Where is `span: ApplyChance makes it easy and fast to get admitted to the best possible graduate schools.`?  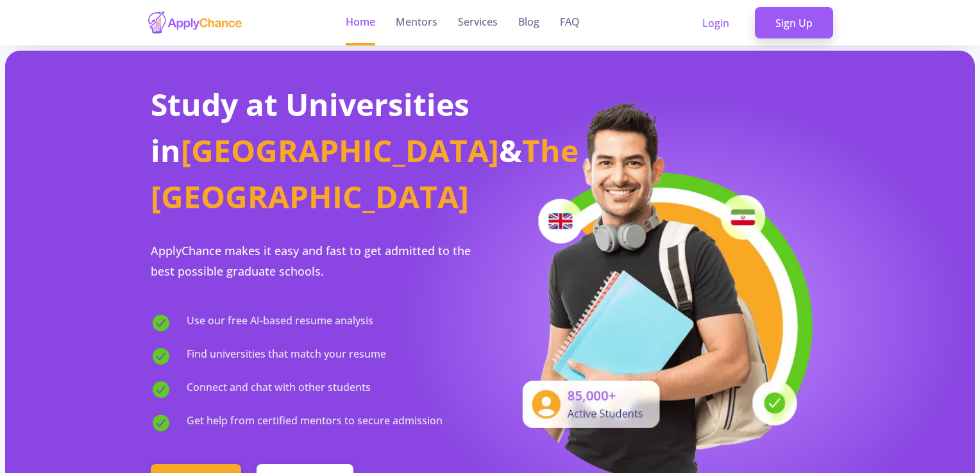 span: ApplyChance makes it easy and fast to get admitted to the best possible graduate schools. is located at coordinates (310, 261).